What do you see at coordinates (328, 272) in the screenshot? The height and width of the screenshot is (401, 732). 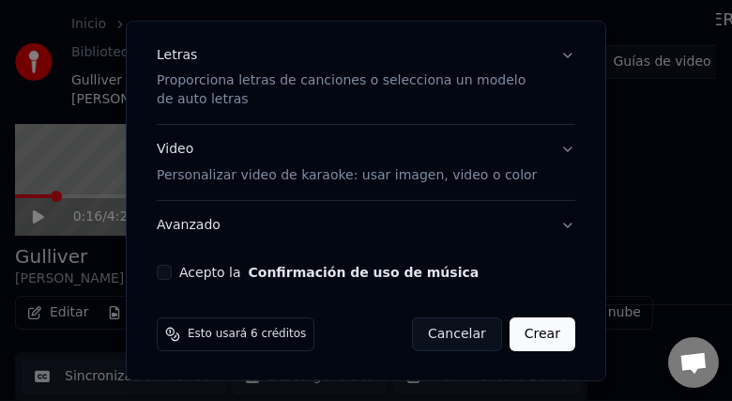 I see `label: Acepto la` at bounding box center [328, 272].